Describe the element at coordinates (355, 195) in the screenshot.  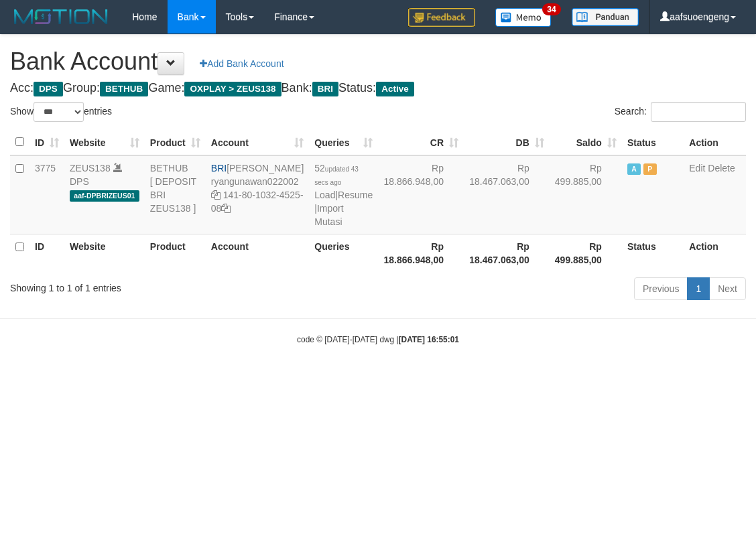
I see `a: Resume` at that location.